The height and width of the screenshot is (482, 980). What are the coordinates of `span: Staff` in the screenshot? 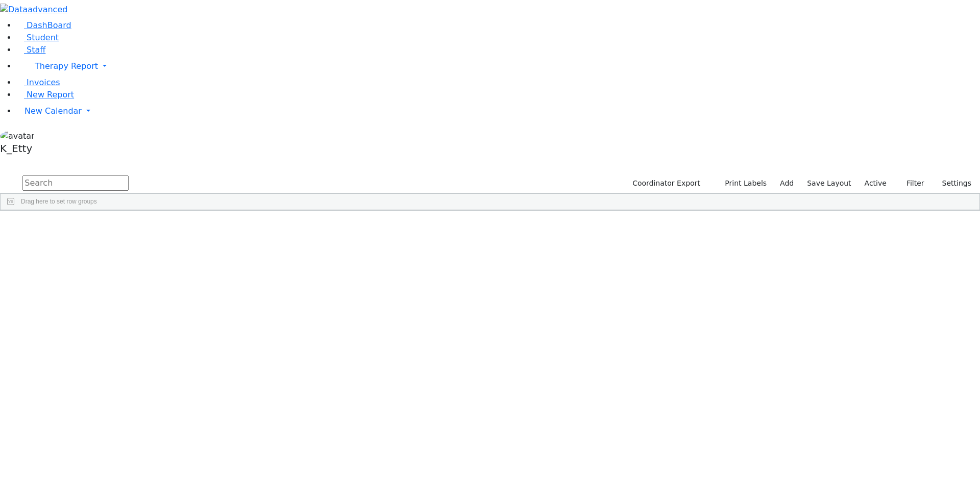 It's located at (36, 49).